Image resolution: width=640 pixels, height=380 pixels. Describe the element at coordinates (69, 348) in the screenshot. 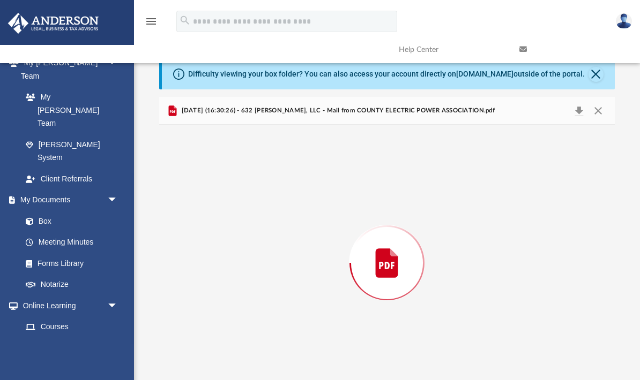

I see `a: Video Training` at that location.